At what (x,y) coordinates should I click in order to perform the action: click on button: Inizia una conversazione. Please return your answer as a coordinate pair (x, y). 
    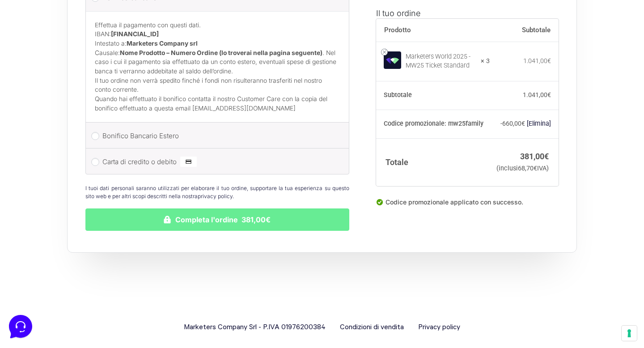
    Looking at the image, I should click on (90, 84).